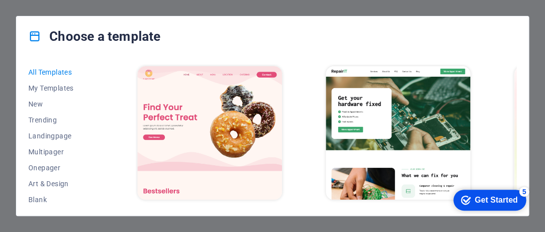 Image resolution: width=545 pixels, height=232 pixels. Describe the element at coordinates (210, 133) in the screenshot. I see `img: SugarDough` at that location.